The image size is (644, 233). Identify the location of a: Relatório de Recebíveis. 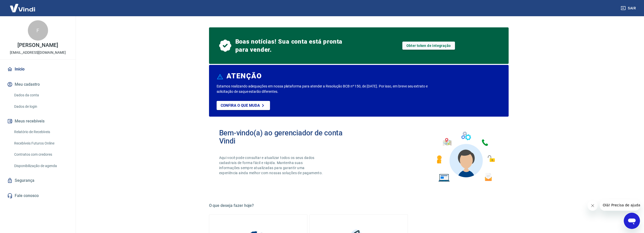
(41, 132).